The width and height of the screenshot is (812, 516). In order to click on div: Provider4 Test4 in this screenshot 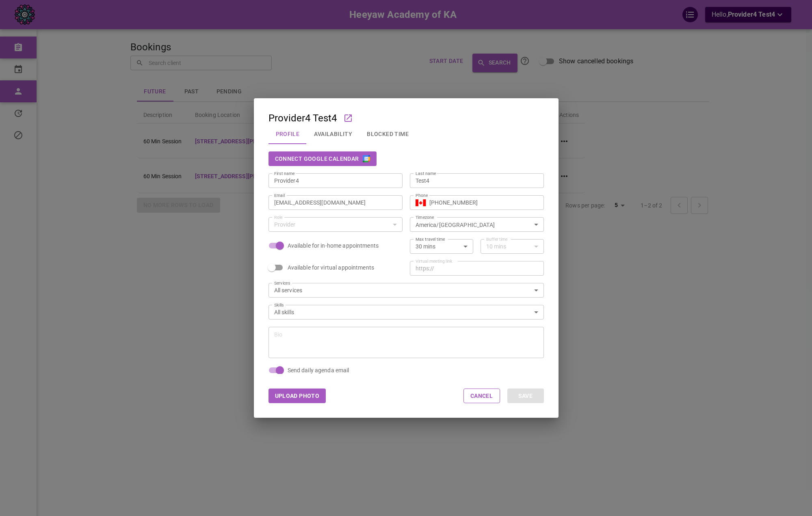, I will do `click(310, 118)`.